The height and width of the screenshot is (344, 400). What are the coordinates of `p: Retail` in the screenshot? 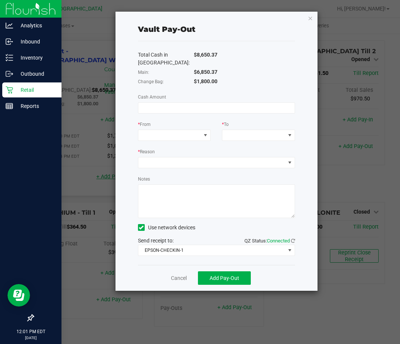 It's located at (36, 90).